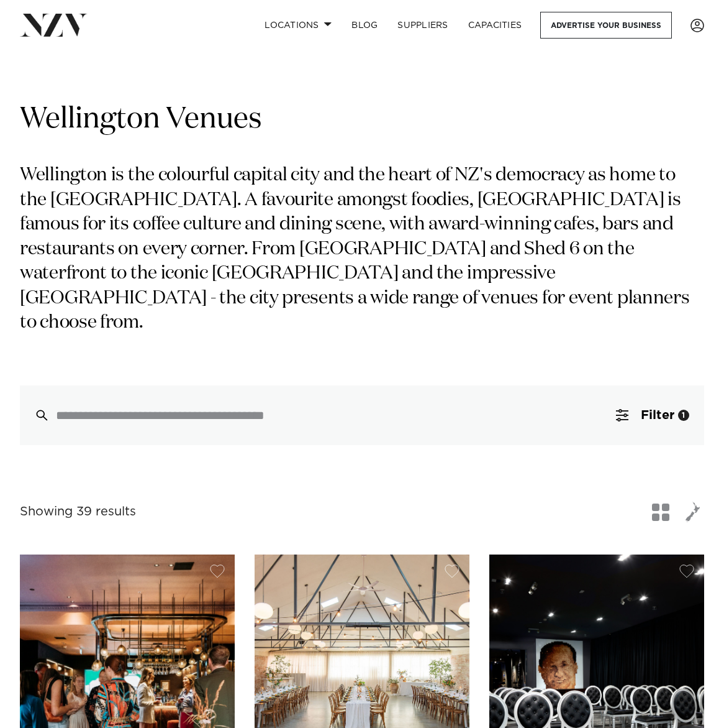 The height and width of the screenshot is (728, 724). Describe the element at coordinates (365, 25) in the screenshot. I see `a: BLOG` at that location.